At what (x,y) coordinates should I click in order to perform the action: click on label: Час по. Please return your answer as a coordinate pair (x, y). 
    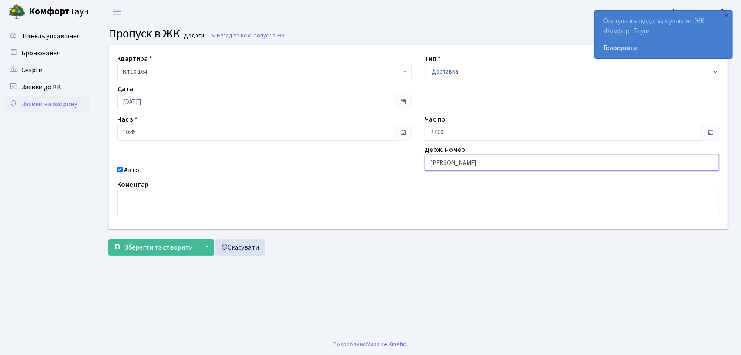
    Looking at the image, I should click on (435, 119).